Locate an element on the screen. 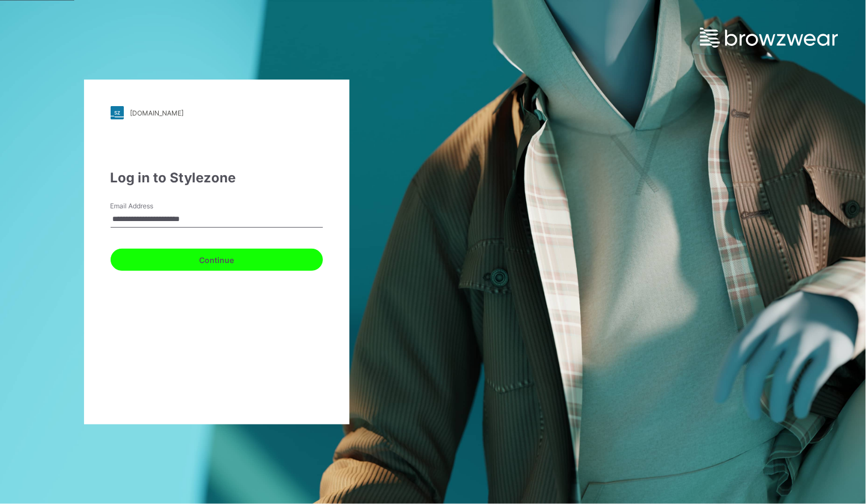 The image size is (866, 504). button: Continue is located at coordinates (217, 260).